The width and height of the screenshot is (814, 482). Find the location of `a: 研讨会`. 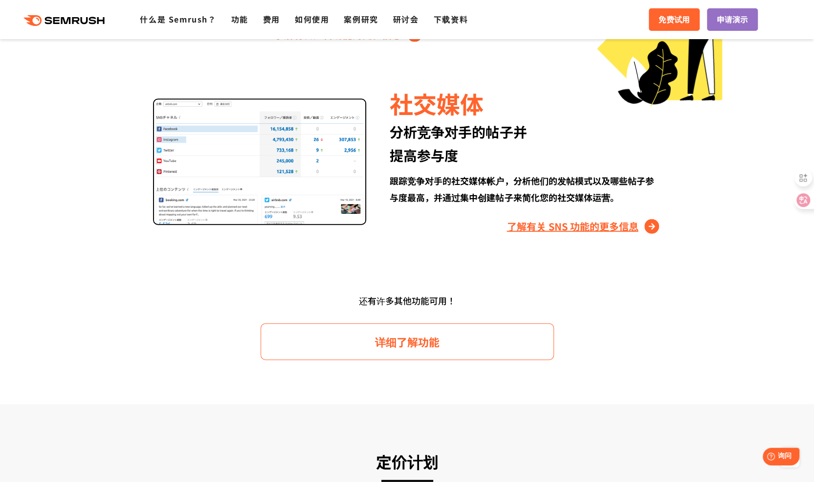

a: 研讨会 is located at coordinates (406, 19).